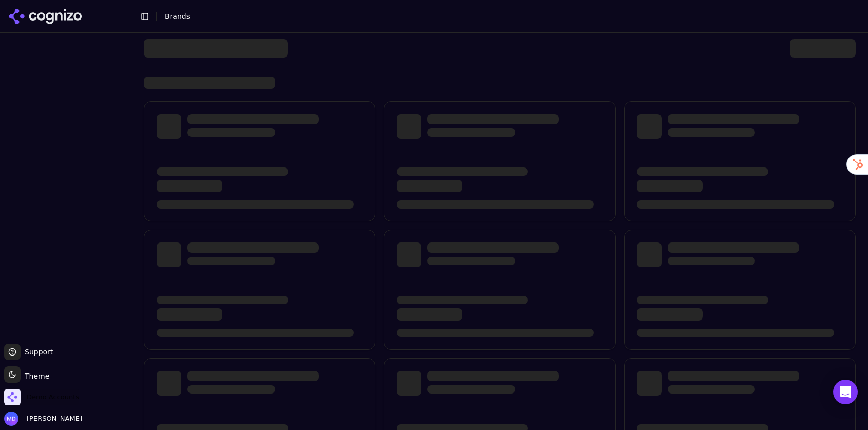 This screenshot has height=430, width=868. I want to click on button: Open organization switcher, so click(42, 398).